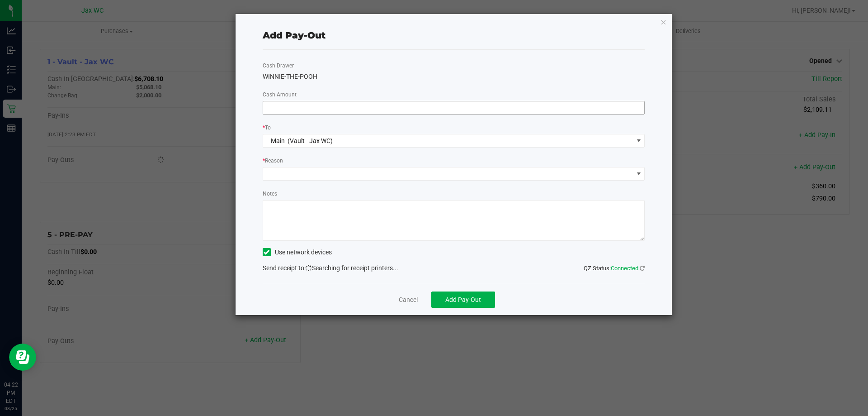 Image resolution: width=868 pixels, height=416 pixels. Describe the element at coordinates (278, 140) in the screenshot. I see `span: Main` at that location.